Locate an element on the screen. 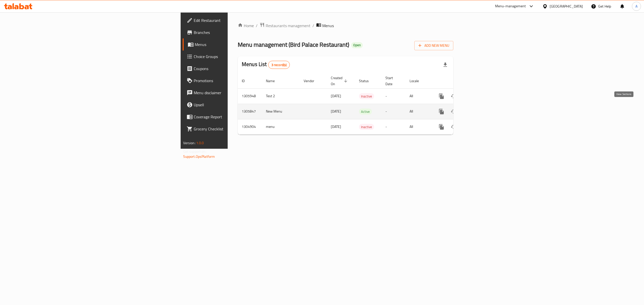 This screenshot has height=305, width=644. a: Coverage Report is located at coordinates (235, 117).